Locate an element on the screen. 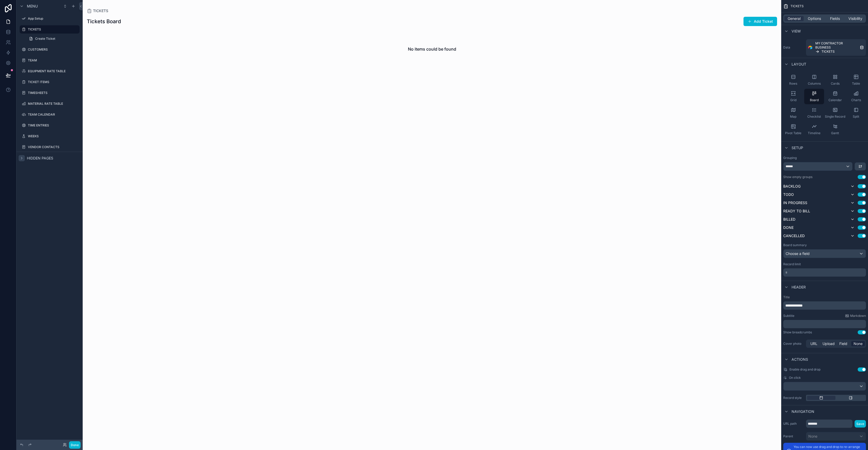 The image size is (868, 450). label: Subtitle is located at coordinates (789, 316).